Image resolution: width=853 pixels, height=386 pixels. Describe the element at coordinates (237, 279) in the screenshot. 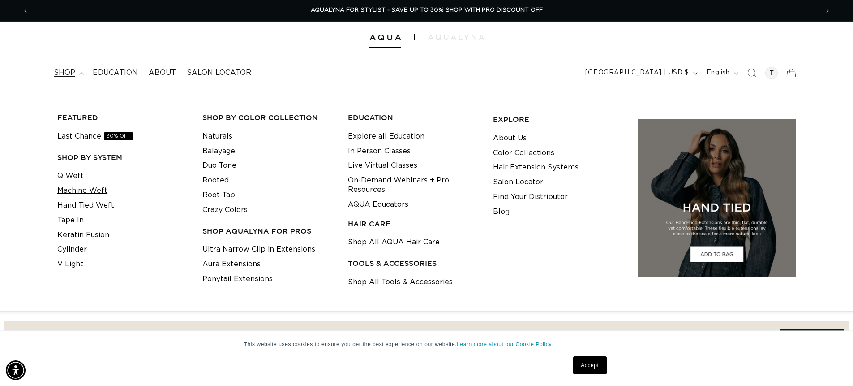

I see `a: Ponytail Extensions` at that location.